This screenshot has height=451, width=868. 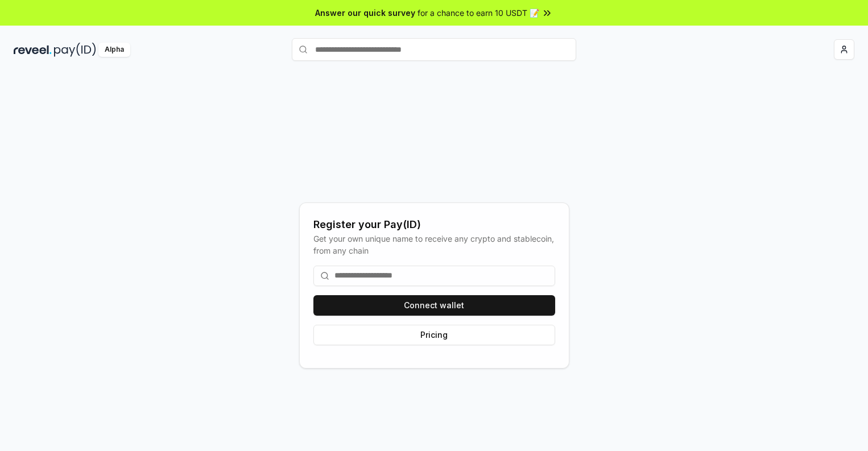 I want to click on span: Answer our quick survey, so click(x=365, y=12).